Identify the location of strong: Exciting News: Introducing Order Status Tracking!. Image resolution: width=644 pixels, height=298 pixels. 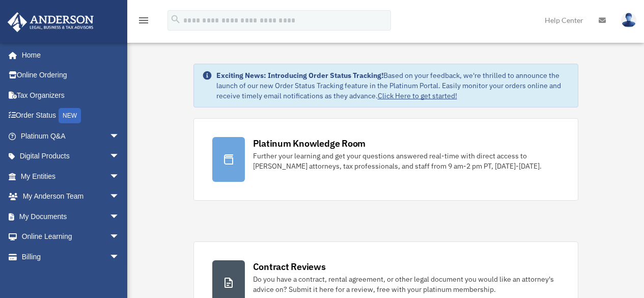
(300, 76).